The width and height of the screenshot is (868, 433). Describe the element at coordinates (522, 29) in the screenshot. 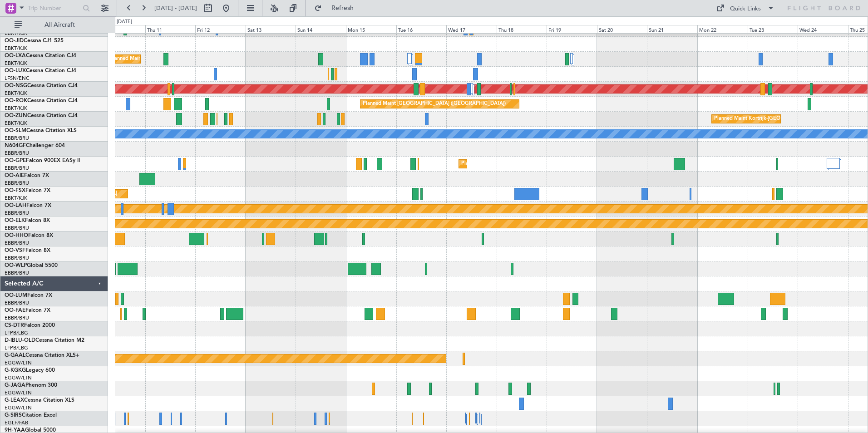

I see `div: Thu 18` at that location.